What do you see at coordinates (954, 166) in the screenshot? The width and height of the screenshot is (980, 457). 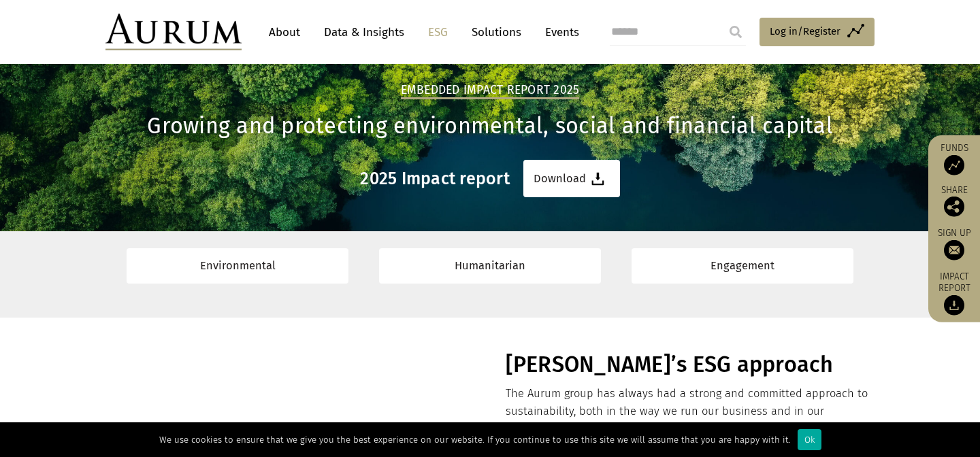 I see `img: Access Funds` at bounding box center [954, 166].